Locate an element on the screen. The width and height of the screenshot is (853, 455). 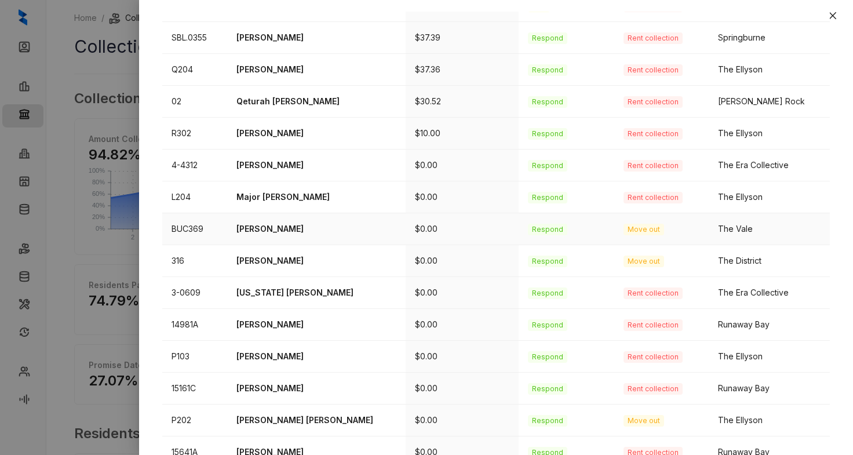
td: SBL.0355 is located at coordinates (195, 38).